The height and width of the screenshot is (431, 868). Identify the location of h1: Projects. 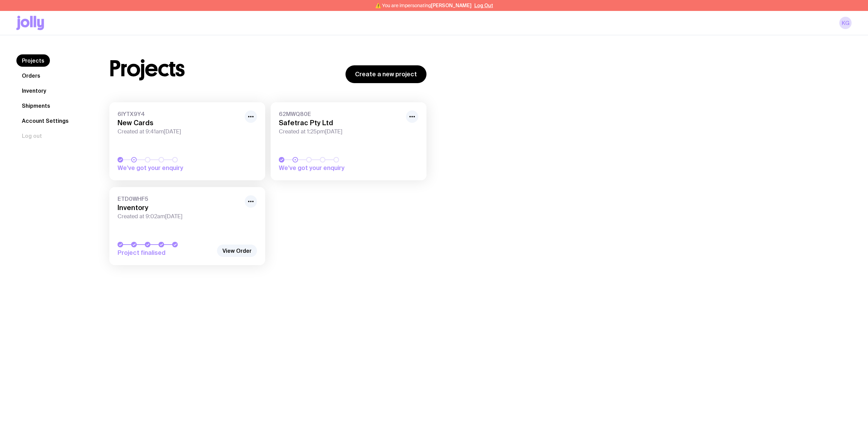
(147, 69).